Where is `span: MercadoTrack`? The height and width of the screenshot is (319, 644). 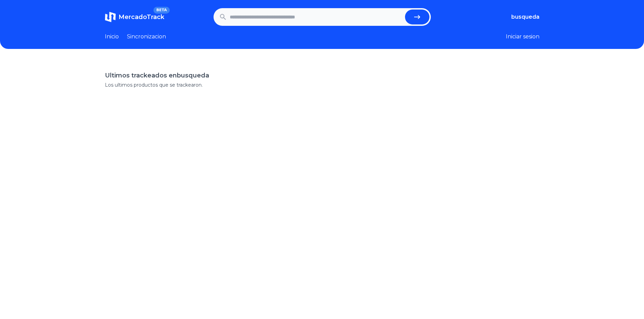 span: MercadoTrack is located at coordinates (141, 17).